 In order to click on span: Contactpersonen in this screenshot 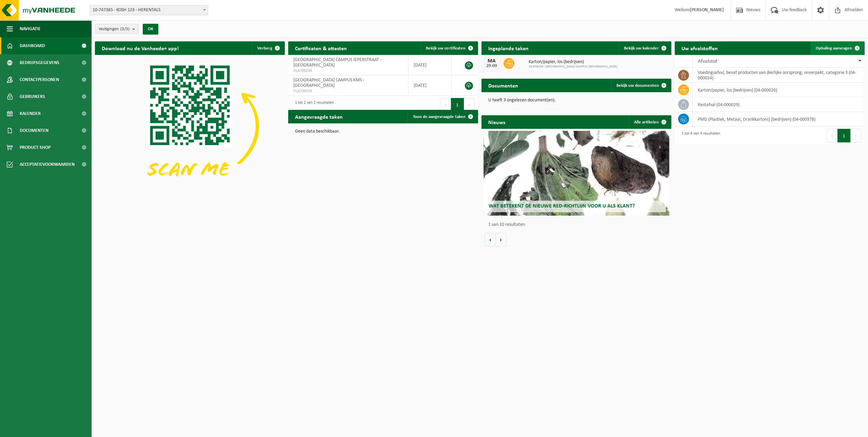, I will do `click(39, 80)`.